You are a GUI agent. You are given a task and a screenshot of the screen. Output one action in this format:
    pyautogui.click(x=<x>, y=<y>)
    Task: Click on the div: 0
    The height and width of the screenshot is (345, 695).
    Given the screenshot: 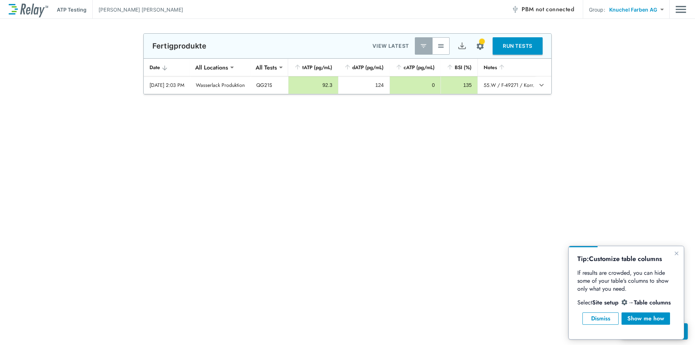 What is the action you would take?
    pyautogui.click(x=415, y=85)
    